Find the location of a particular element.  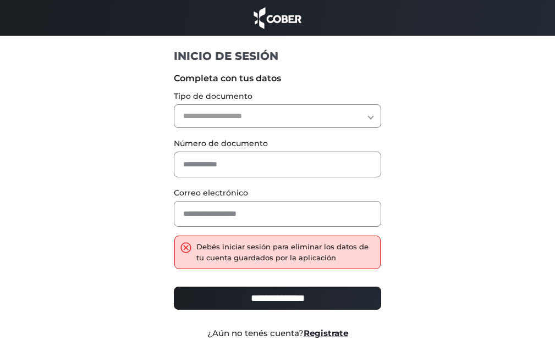

label: Completa con tus datos is located at coordinates (277, 79).